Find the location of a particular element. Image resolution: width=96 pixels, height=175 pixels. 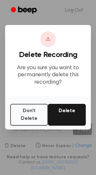

button: Delete is located at coordinates (67, 115).